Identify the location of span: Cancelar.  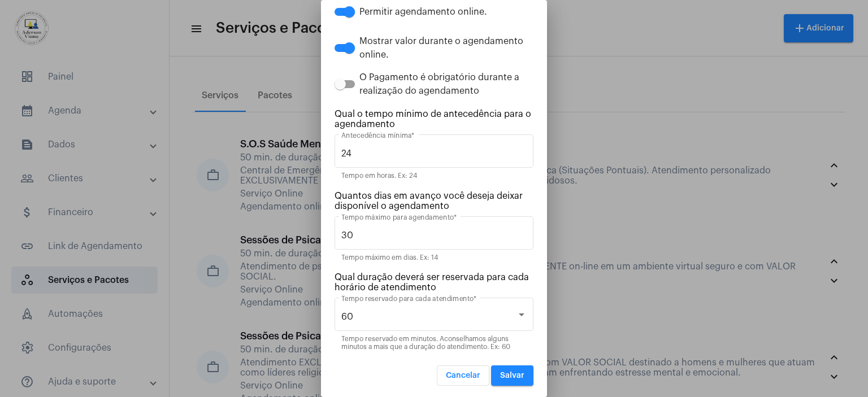
(463, 376).